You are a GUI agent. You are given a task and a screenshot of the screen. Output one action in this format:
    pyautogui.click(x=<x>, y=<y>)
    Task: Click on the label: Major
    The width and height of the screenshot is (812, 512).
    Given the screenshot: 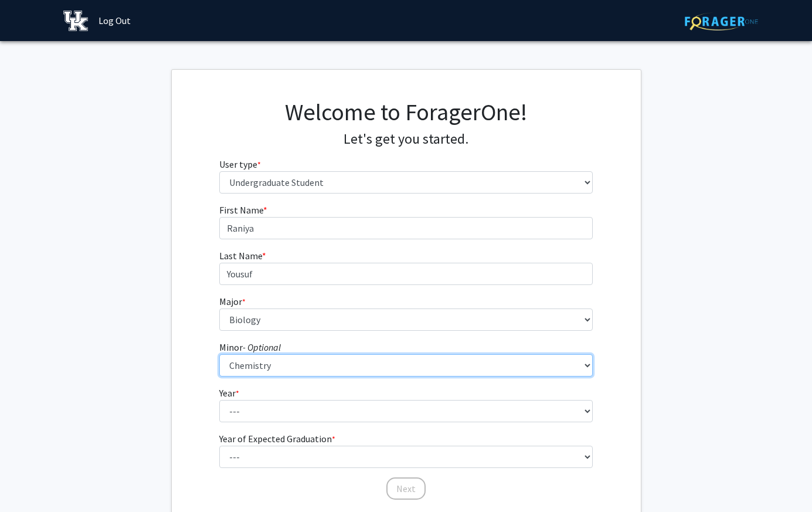 What is the action you would take?
    pyautogui.click(x=232, y=301)
    